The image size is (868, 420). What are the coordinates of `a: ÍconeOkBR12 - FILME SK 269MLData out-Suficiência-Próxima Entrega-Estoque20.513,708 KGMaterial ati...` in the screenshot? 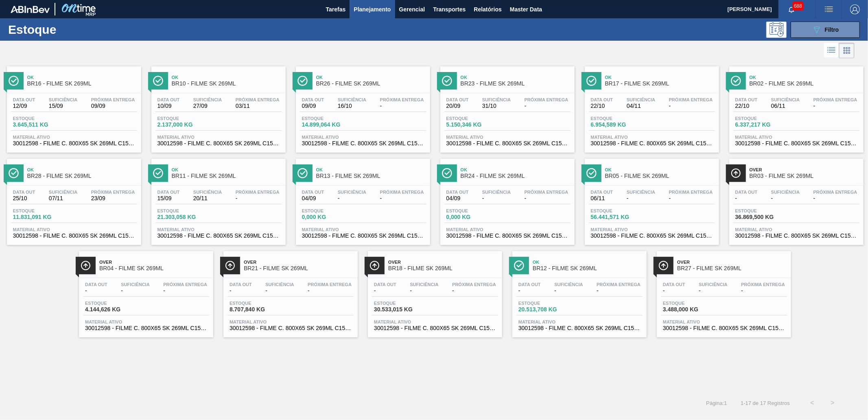 It's located at (579, 291).